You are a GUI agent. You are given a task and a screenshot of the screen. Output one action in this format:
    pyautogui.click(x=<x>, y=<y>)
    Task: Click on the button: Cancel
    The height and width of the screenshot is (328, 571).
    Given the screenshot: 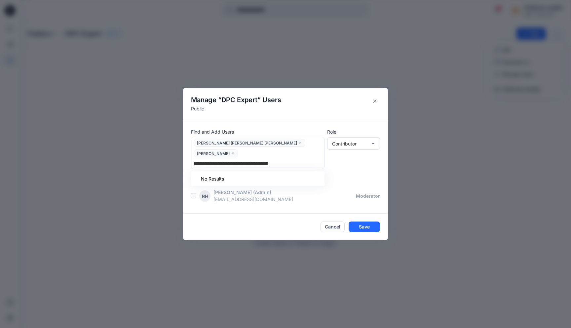 What is the action you would take?
    pyautogui.click(x=332, y=227)
    